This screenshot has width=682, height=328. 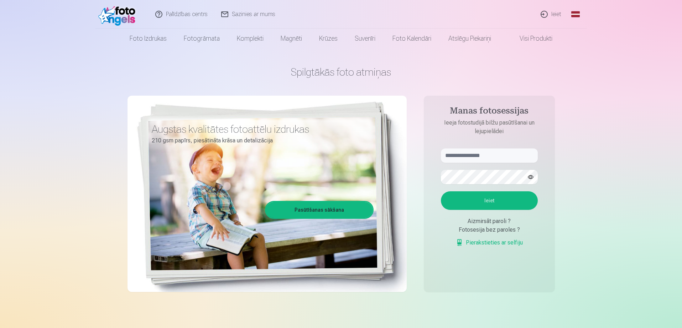 What do you see at coordinates (490, 200) in the screenshot?
I see `button: Ieiet` at bounding box center [490, 200].